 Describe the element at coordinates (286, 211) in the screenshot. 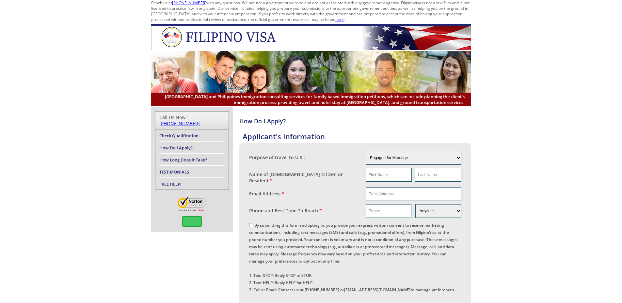

I see `label: Phone and Best Time To Reach:` at that location.